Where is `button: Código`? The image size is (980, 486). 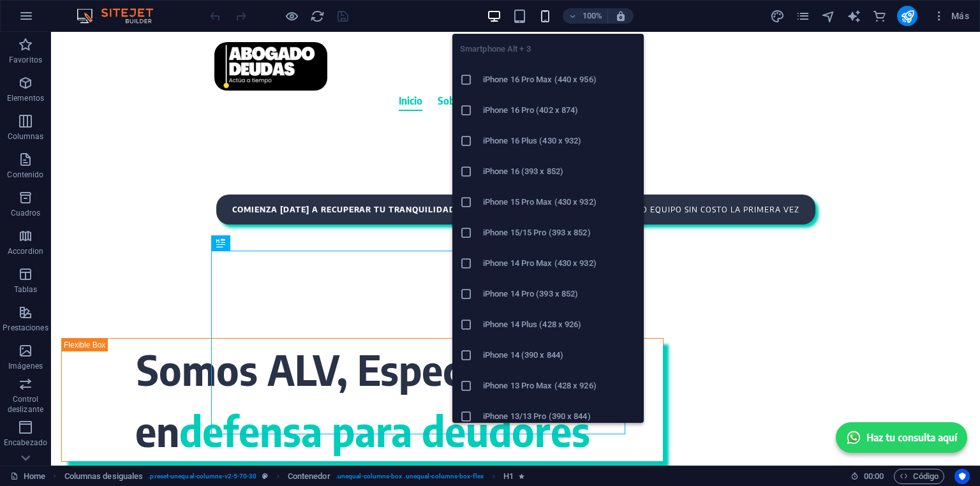
button: Código is located at coordinates (918, 477).